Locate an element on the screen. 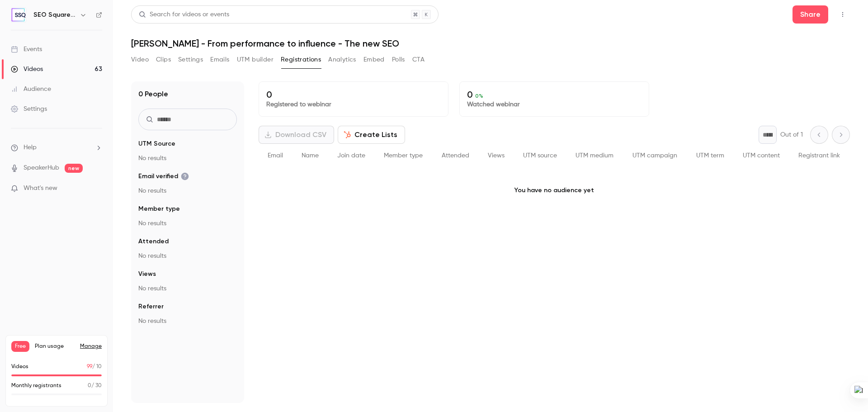 This screenshot has width=868, height=412. span: Registrant link is located at coordinates (820, 156).